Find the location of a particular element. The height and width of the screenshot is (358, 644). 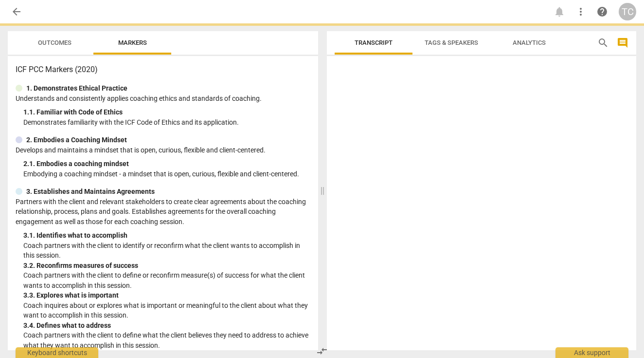

div: Keyboard shortcuts is located at coordinates (57, 352).